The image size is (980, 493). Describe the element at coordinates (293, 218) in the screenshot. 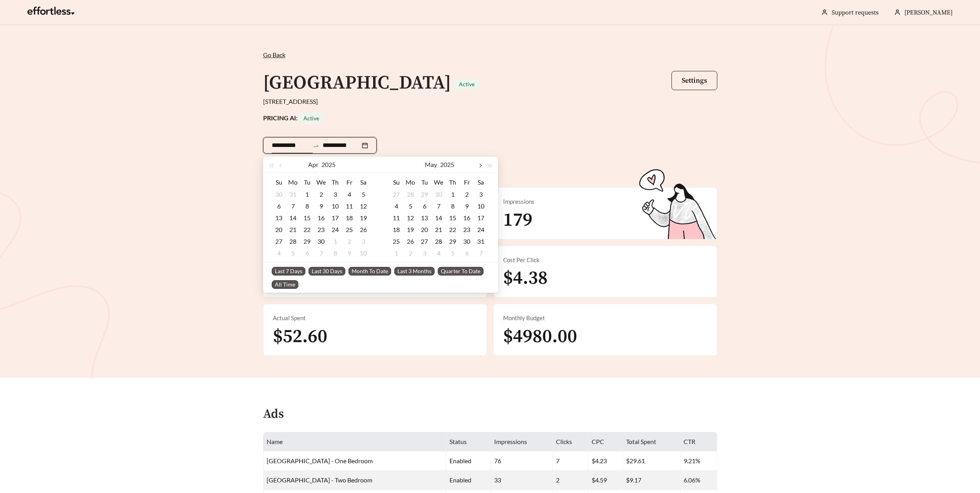

I see `td: 2025-04-14` at that location.